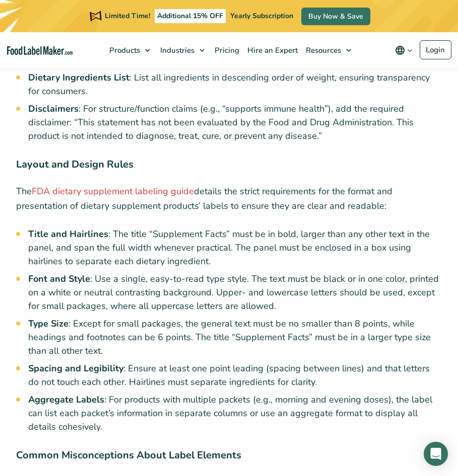 Image resolution: width=458 pixels, height=476 pixels. What do you see at coordinates (234, 85) in the screenshot?
I see `li: : List all ingredients in descending order of weight, ensuring transparency for consumers.` at bounding box center [234, 85].